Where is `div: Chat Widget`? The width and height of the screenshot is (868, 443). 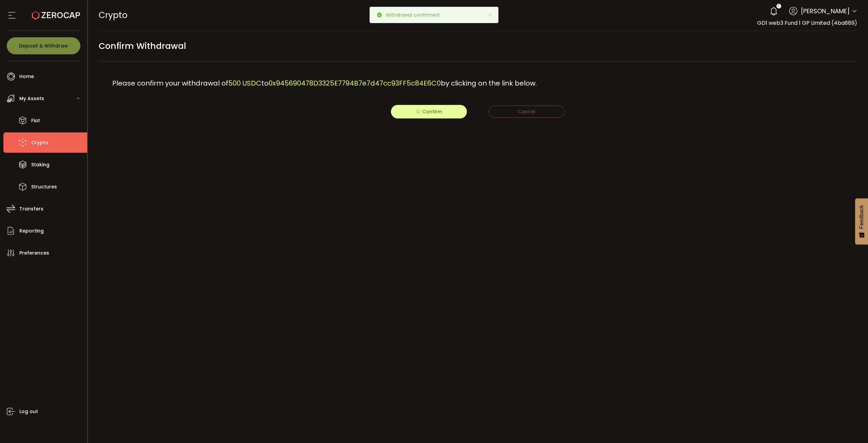 div: Chat Widget is located at coordinates (851, 427).